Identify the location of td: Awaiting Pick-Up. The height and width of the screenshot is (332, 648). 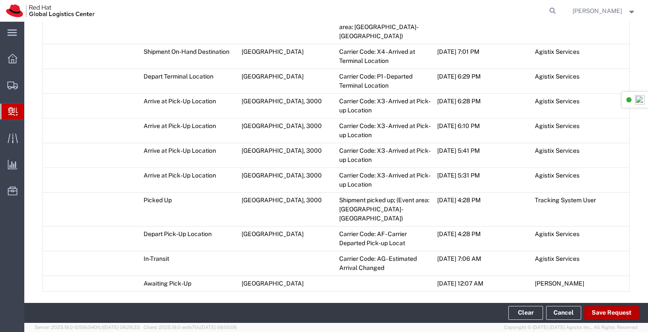
(190, 284).